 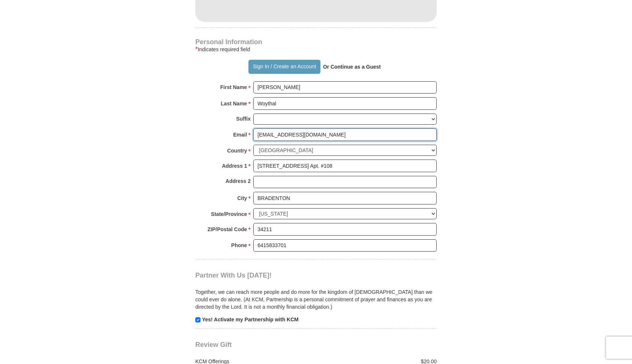 What do you see at coordinates (237, 151) in the screenshot?
I see `strong: Country` at bounding box center [237, 151].